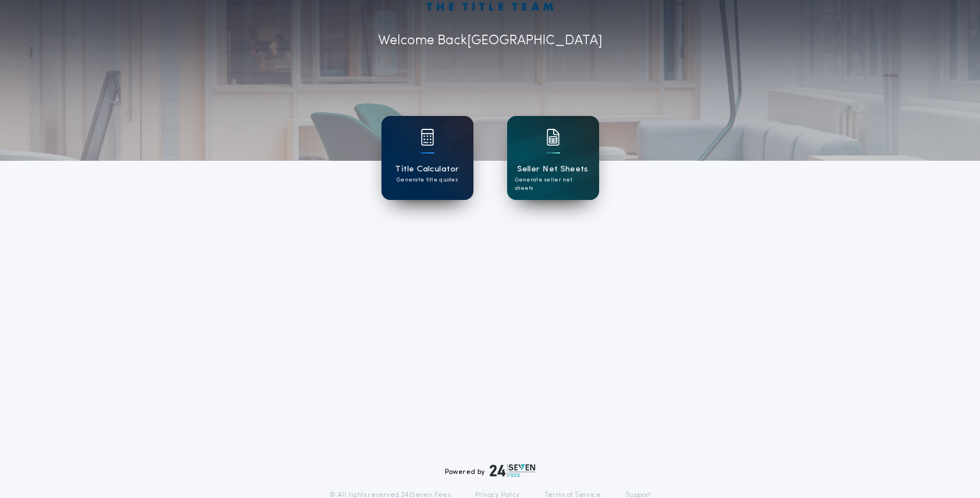 The width and height of the screenshot is (980, 498). Describe the element at coordinates (427, 180) in the screenshot. I see `p: Generate title quotes` at that location.